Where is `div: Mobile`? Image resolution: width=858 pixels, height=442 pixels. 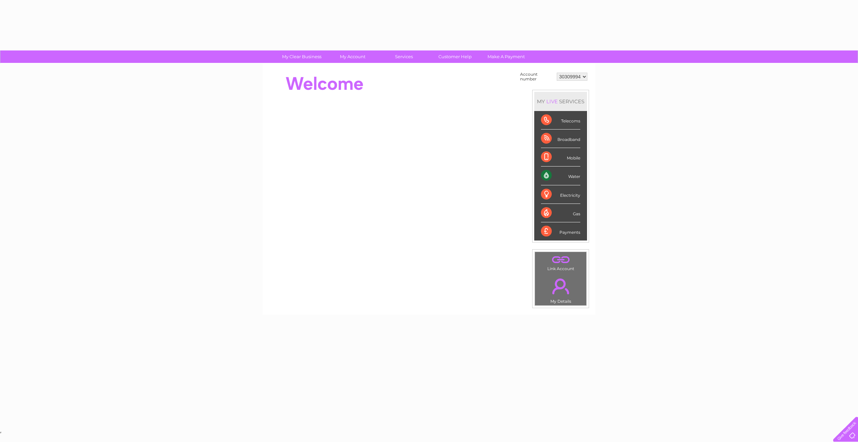
div: Mobile is located at coordinates (560, 157).